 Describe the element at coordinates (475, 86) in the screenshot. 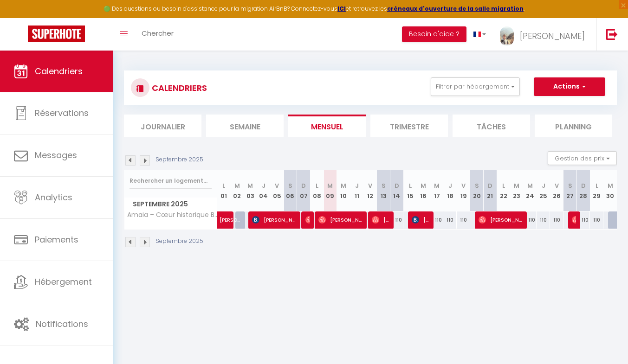

I see `button: Filtrer par hébergement` at that location.